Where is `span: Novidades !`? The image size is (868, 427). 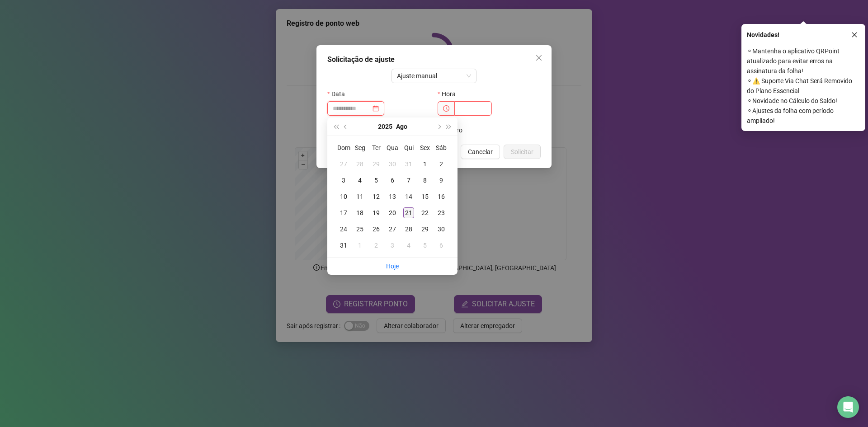 span: Novidades ! is located at coordinates (763, 35).